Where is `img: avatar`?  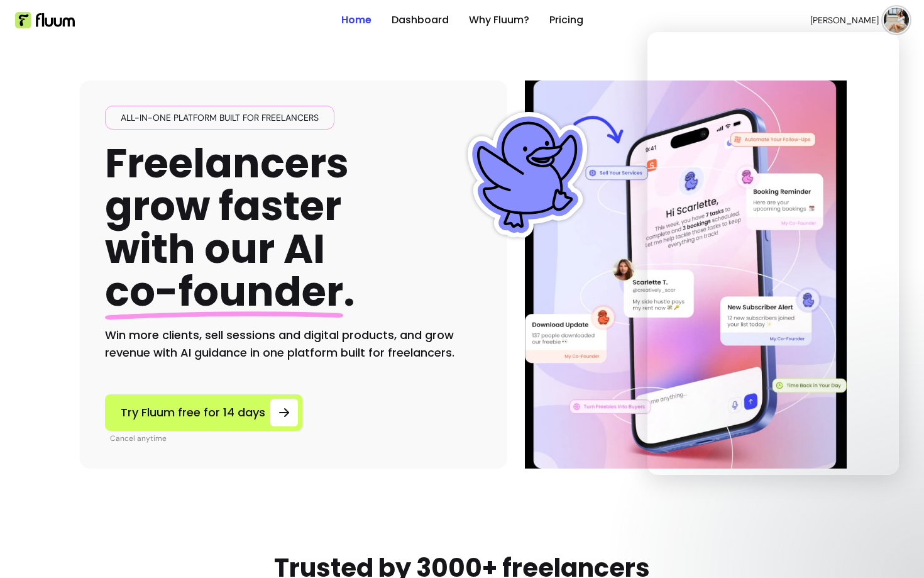
img: avatar is located at coordinates (896, 20).